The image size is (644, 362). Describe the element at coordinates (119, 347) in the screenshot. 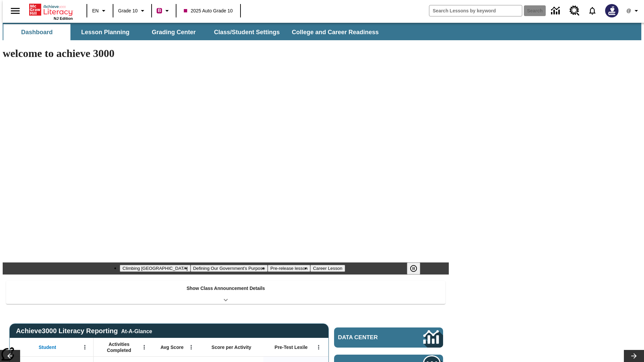

I see `span: Activities Completed` at that location.